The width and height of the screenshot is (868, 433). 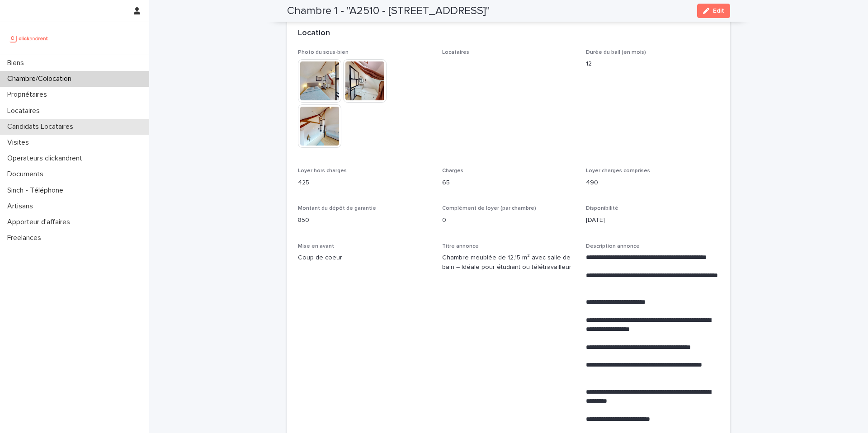 What do you see at coordinates (29, 39) in the screenshot?
I see `img: UCB0brd3T0yccxBKYDjQ` at bounding box center [29, 39].